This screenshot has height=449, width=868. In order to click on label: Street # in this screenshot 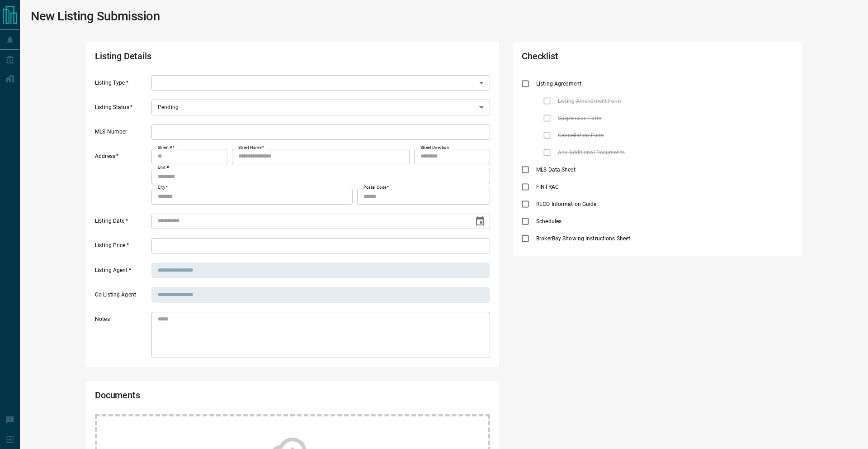, I will do `click(166, 147)`.